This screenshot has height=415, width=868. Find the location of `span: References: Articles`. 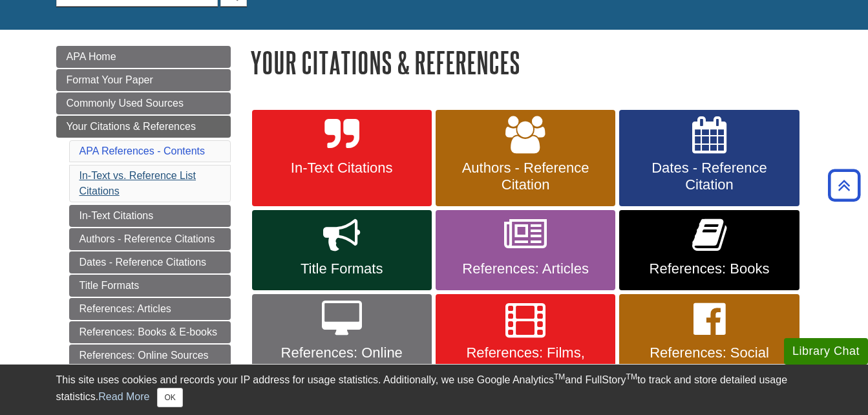

span: References: Articles is located at coordinates (525, 269).